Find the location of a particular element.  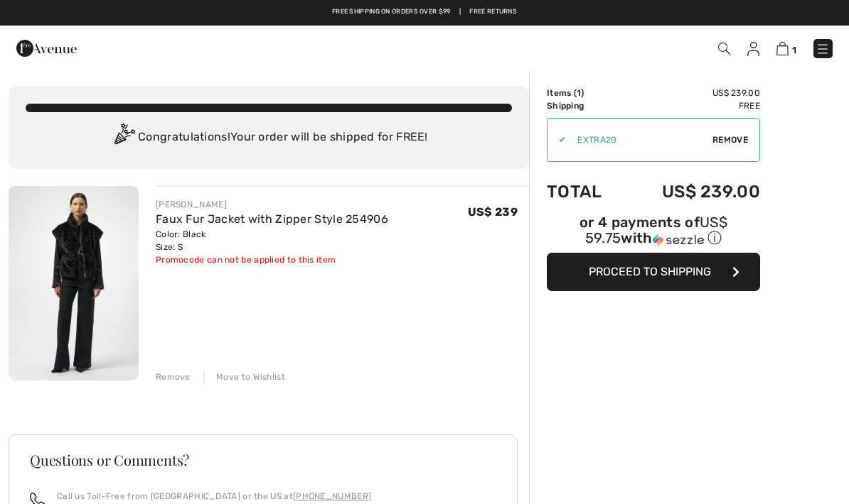

div: Color: Black Size: S is located at coordinates (271, 241).